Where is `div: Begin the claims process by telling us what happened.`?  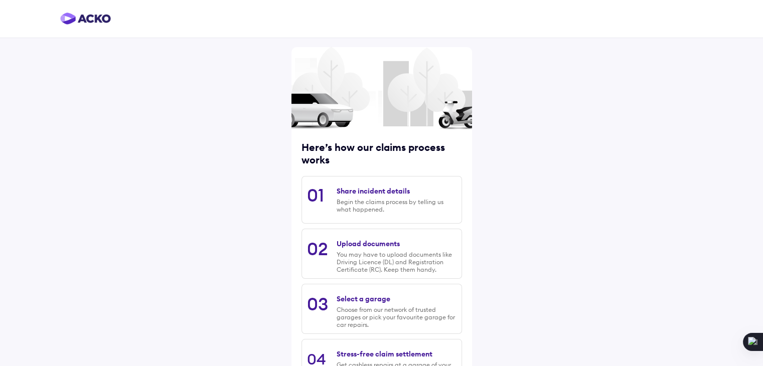
div: Begin the claims process by telling us what happened. is located at coordinates (396, 206).